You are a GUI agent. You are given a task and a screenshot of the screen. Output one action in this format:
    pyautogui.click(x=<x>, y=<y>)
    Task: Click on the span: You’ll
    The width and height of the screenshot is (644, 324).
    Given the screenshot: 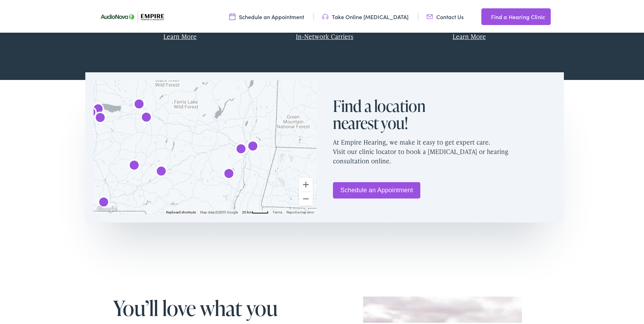 What is the action you would take?
    pyautogui.click(x=136, y=306)
    